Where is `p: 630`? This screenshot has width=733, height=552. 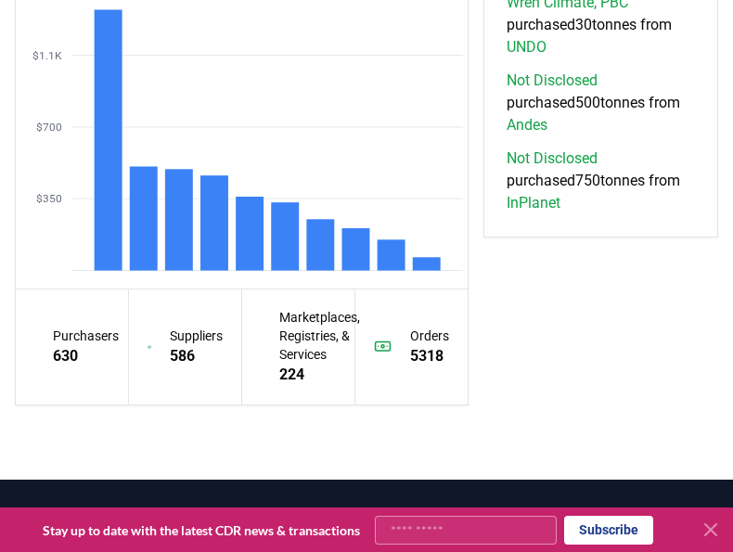
p: 630 is located at coordinates (85, 356).